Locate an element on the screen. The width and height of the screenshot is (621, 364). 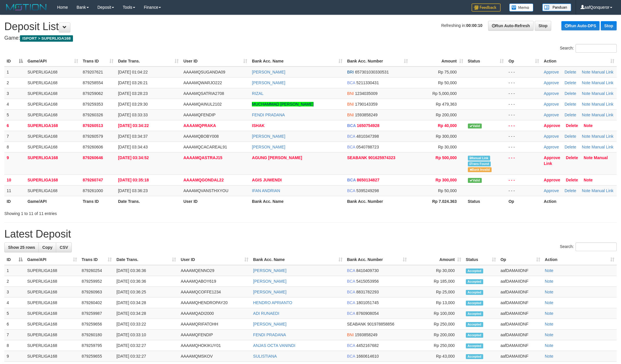
a: Run Auto-DPS is located at coordinates (580, 26).